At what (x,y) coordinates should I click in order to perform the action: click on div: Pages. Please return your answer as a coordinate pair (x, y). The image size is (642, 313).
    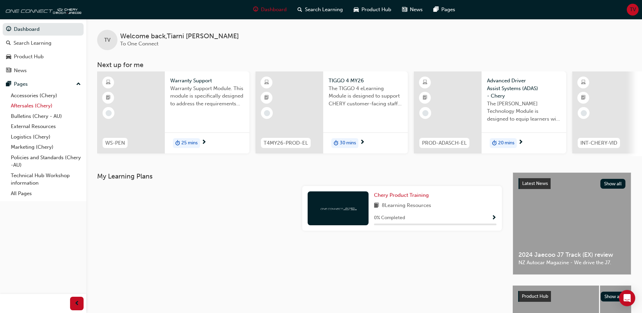
    Looking at the image, I should click on (21, 84).